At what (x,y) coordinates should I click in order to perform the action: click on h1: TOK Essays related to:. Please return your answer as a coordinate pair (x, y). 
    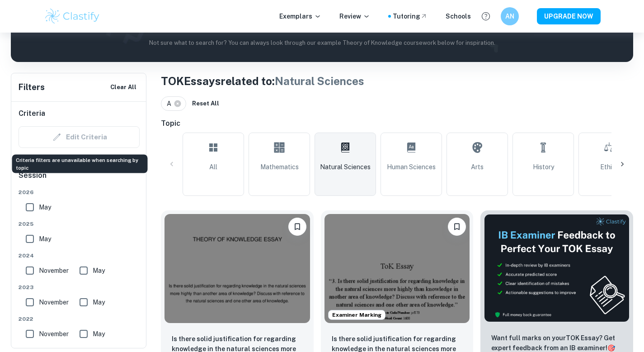
    Looking at the image, I should click on (397, 81).